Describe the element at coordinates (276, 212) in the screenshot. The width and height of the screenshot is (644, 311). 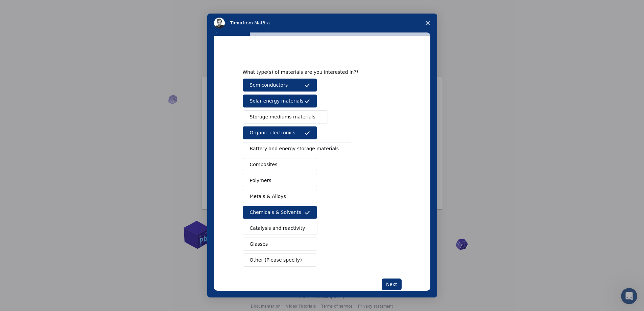
I see `span: Chemicals & Solvents` at that location.